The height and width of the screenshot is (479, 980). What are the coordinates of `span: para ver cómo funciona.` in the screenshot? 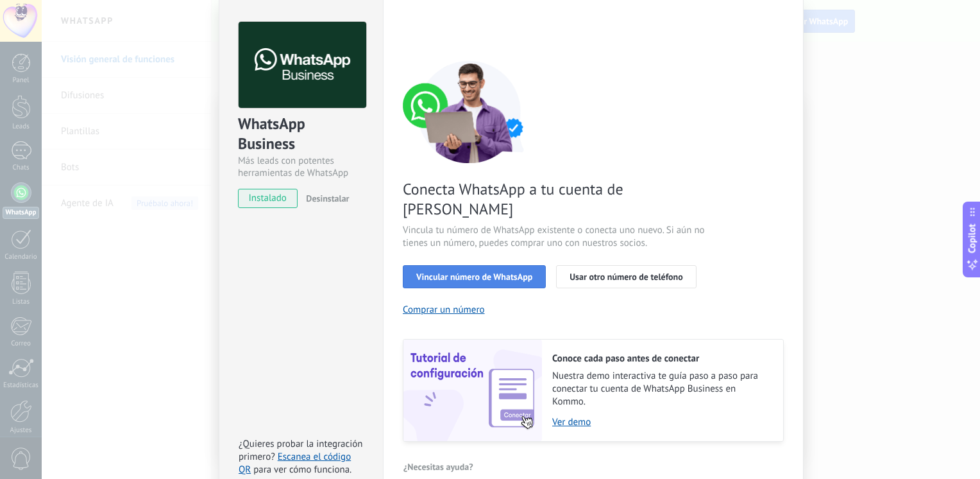 It's located at (302, 469).